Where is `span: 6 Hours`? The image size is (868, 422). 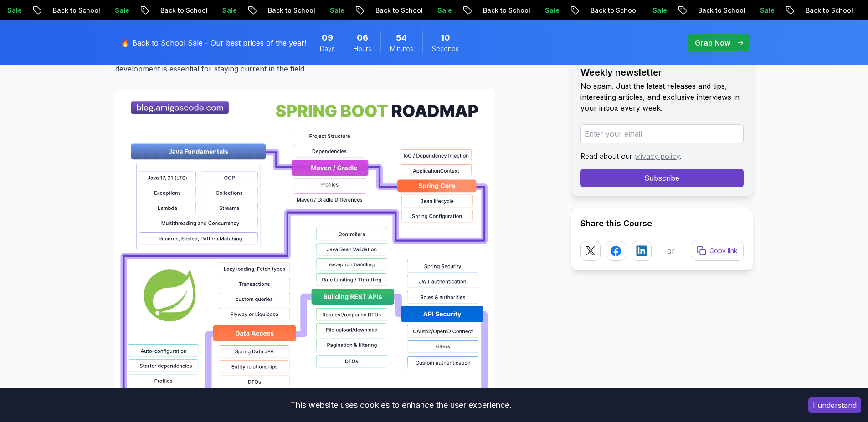
span: 6 Hours is located at coordinates (362, 38).